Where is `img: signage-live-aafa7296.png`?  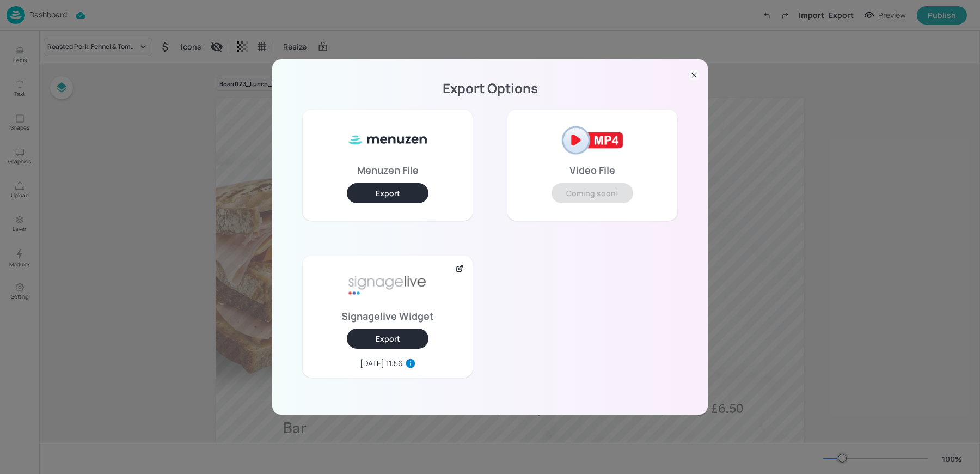
img: signage-live-aafa7296.png is located at coordinates (388, 286).